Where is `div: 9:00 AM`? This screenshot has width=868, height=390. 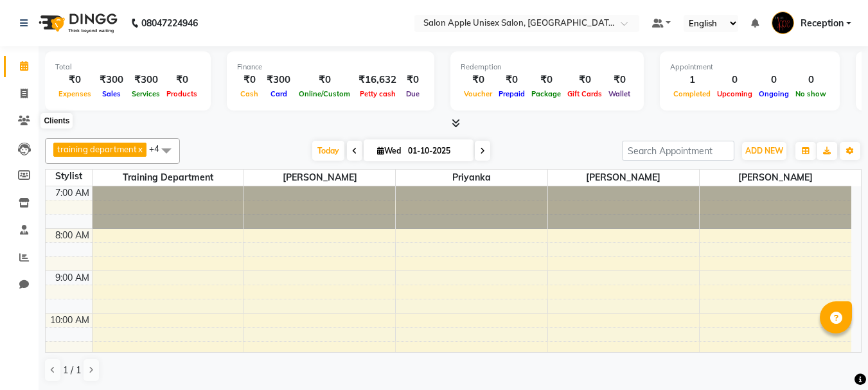
div: 9:00 AM is located at coordinates (72, 278).